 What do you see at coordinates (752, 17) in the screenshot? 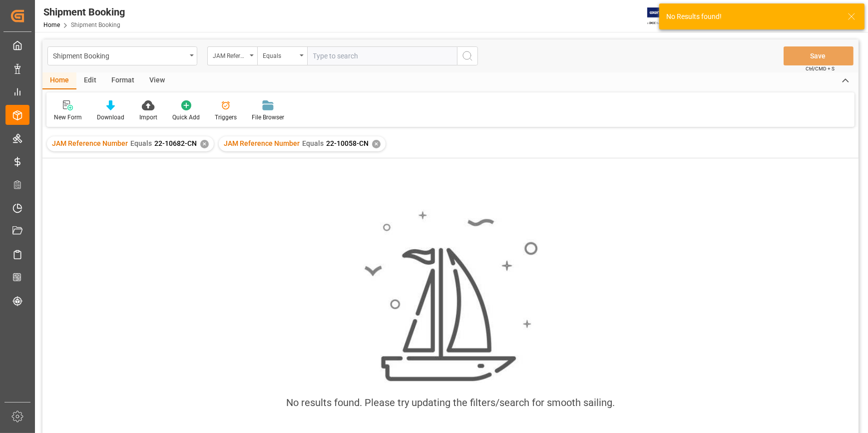
I see `div: No Results found!` at bounding box center [752, 17].